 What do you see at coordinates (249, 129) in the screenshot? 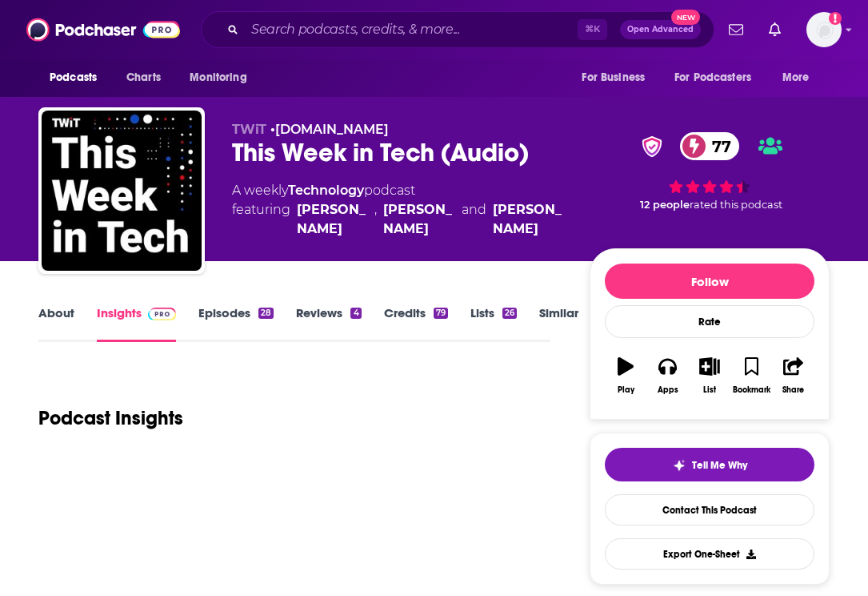
I see `span: TWiT` at bounding box center [249, 129].